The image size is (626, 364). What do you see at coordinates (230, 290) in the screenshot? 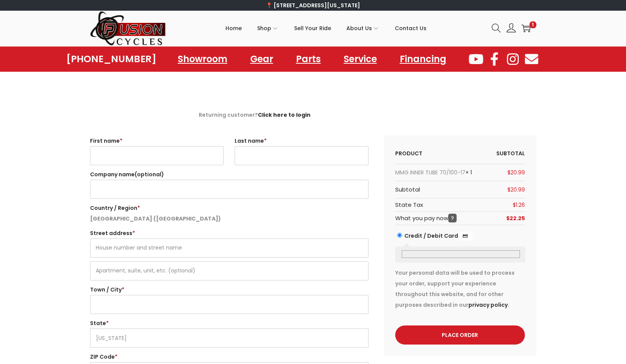
I see `label: Town / City` at bounding box center [230, 290].